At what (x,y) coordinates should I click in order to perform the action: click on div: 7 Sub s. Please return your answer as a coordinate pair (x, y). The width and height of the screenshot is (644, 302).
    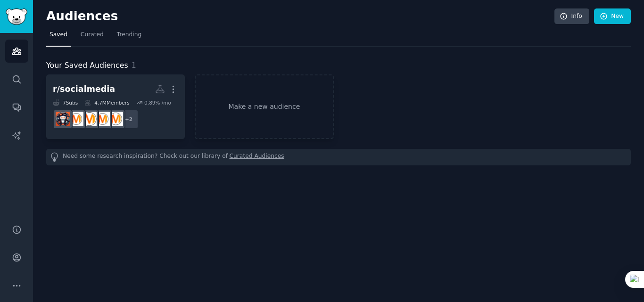
    Looking at the image, I should click on (65, 103).